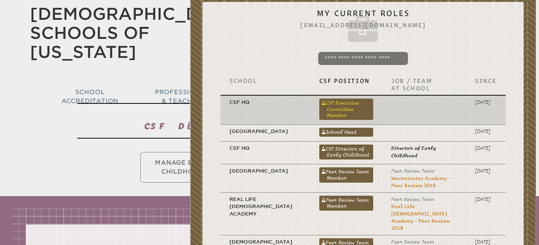 Image resolution: width=539 pixels, height=245 pixels. I want to click on p: School, so click(265, 81).